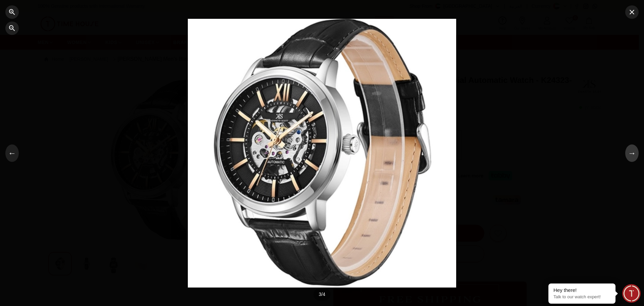 The image size is (644, 306). Describe the element at coordinates (582, 290) in the screenshot. I see `div: Hey there!` at that location.